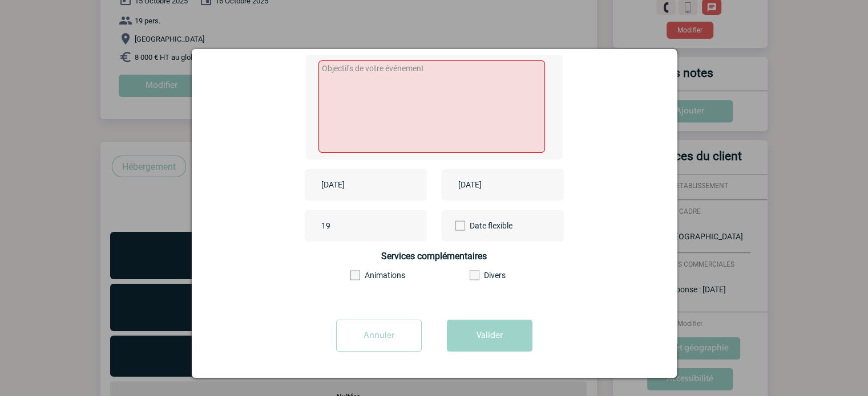  I want to click on h4: Services complémentaires, so click(435, 256).